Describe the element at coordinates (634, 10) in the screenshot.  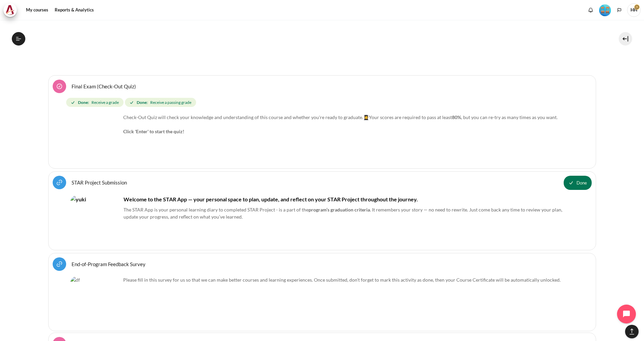
I see `span: HH` at that location.